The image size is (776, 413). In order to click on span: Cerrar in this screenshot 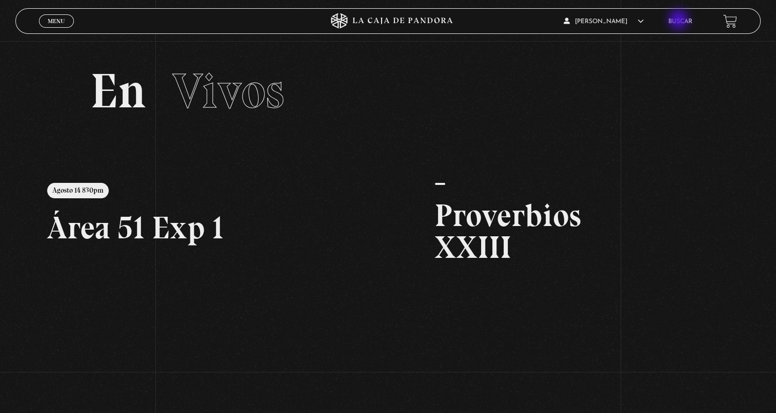, I will do `click(56, 30)`.